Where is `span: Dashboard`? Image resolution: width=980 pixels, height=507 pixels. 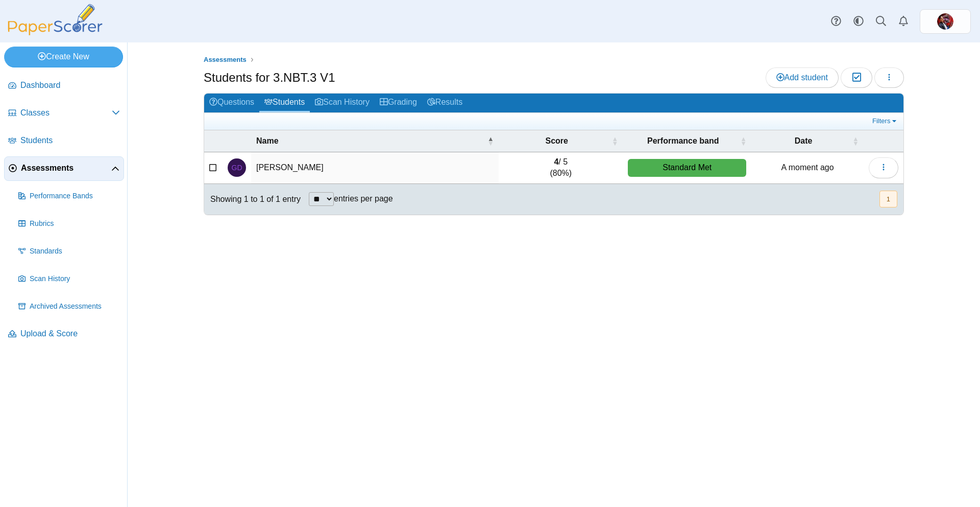
span: Dashboard is located at coordinates (70, 86).